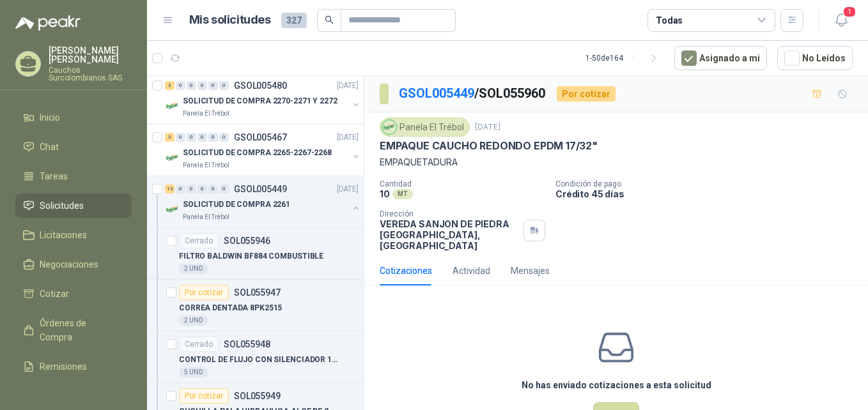  Describe the element at coordinates (437, 93) in the screenshot. I see `a: GSOL005449` at that location.